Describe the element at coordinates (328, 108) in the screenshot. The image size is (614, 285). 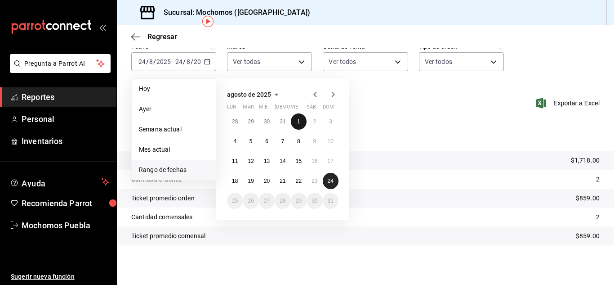
I see `abbr: domingo` at that location.